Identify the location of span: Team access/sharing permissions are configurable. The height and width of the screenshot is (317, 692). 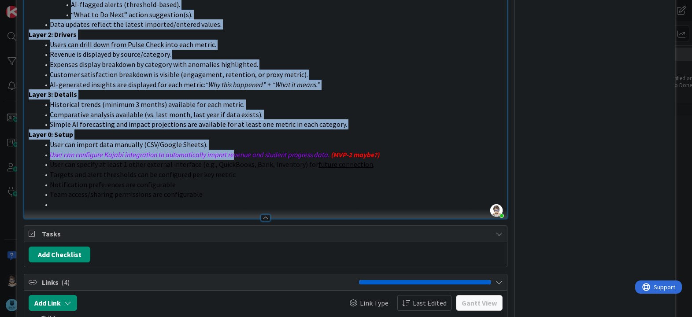
(126, 194).